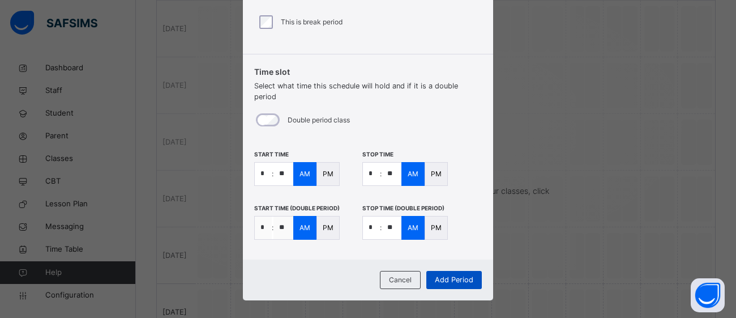 The height and width of the screenshot is (318, 736). I want to click on span: Select what time this schedule will hold and if it is a double period, so click(356, 91).